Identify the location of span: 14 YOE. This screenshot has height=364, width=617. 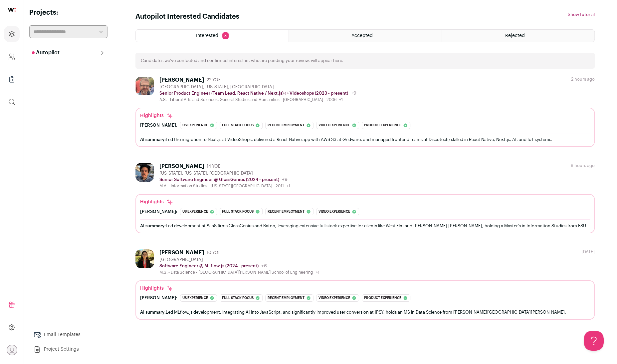
(213, 166).